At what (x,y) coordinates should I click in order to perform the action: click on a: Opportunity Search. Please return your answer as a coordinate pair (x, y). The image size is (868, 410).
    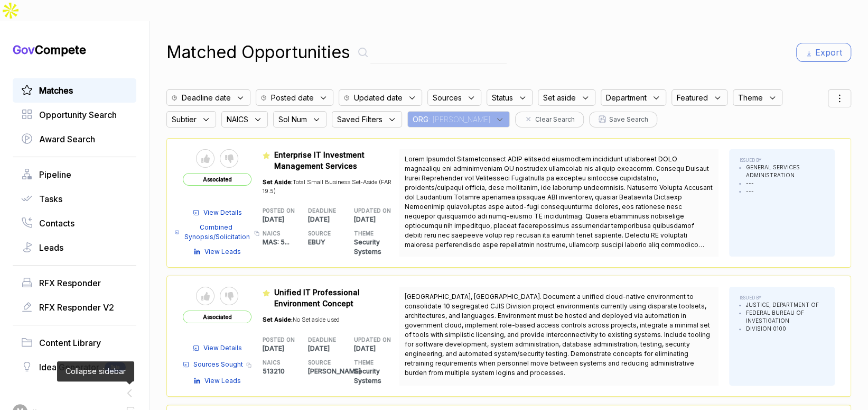
    Looking at the image, I should click on (74, 115).